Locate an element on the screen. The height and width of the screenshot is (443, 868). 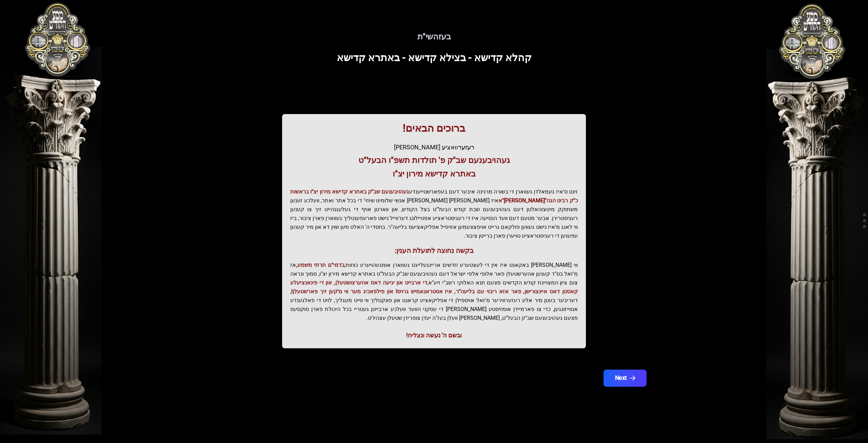
span: די ארבייט און יגיעה דאס אהערצושטעלן, און די פינאנציעלע קאסטן דאס איינצורישן, פאר אזא ריבוי עם בלי... is located at coordinates (434, 287).